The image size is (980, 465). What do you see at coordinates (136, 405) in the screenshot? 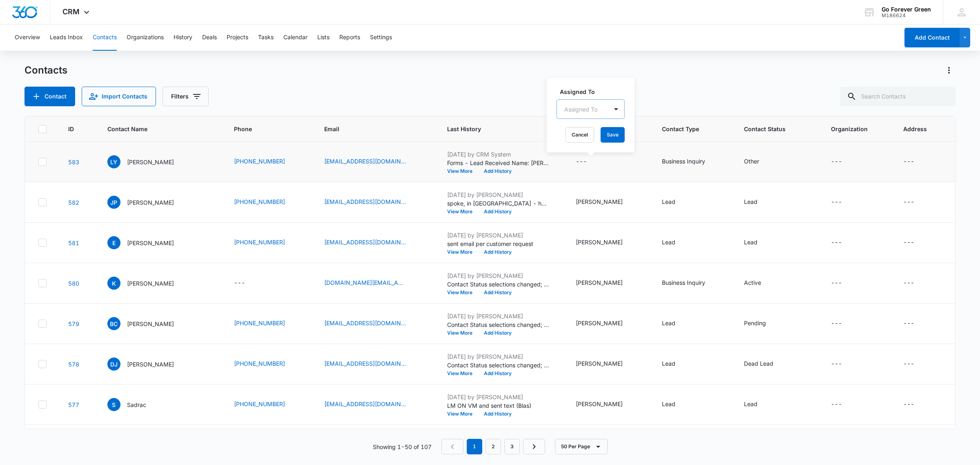
I see `p: Sadrac` at bounding box center [136, 405].